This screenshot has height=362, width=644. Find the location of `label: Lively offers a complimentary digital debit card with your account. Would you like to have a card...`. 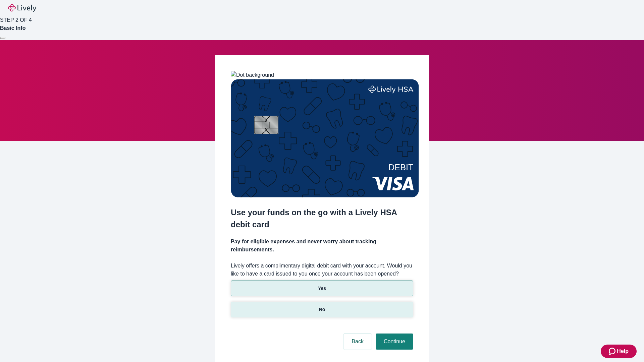

label: Lively offers a complimentary digital debit card with your account. Would you like to have a card... is located at coordinates (322, 270).